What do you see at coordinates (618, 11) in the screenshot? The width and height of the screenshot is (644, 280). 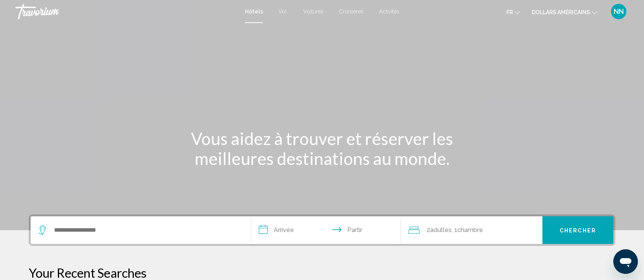 I see `font: NN` at bounding box center [618, 11].